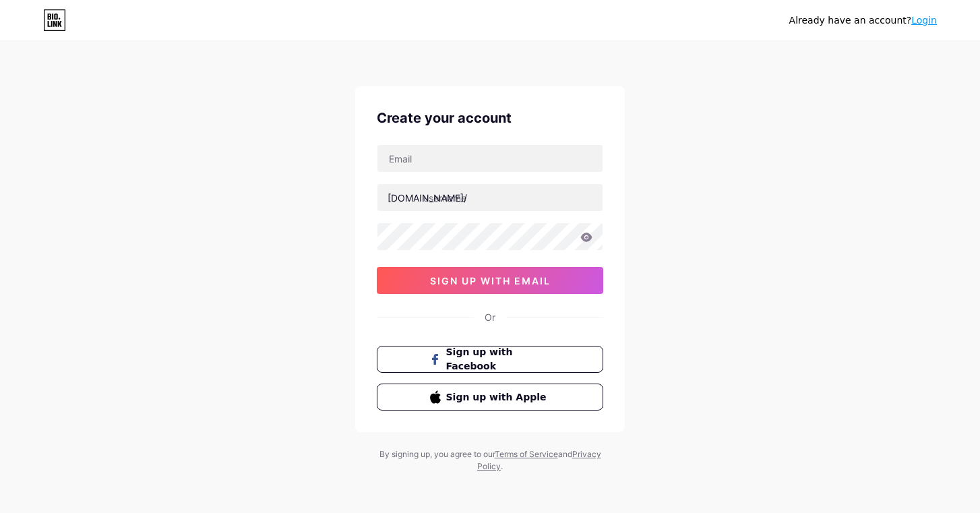  Describe the element at coordinates (490, 397) in the screenshot. I see `button: Sign up with Apple` at that location.